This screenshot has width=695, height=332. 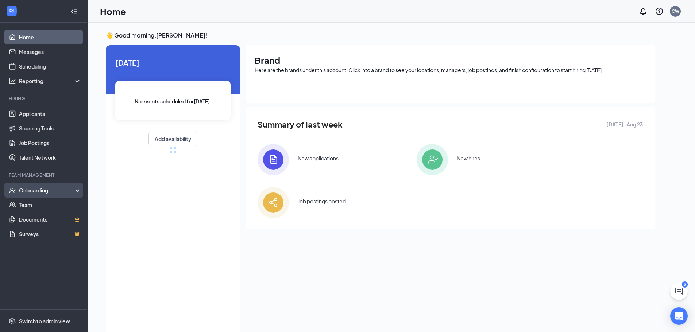 What do you see at coordinates (113, 11) in the screenshot?
I see `h1: Home` at bounding box center [113, 11].